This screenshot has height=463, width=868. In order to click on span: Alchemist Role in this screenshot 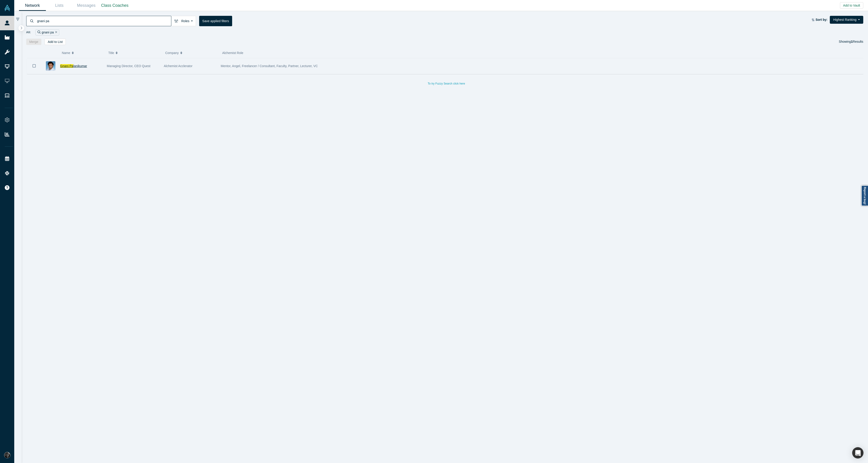, I will do `click(233, 53)`.